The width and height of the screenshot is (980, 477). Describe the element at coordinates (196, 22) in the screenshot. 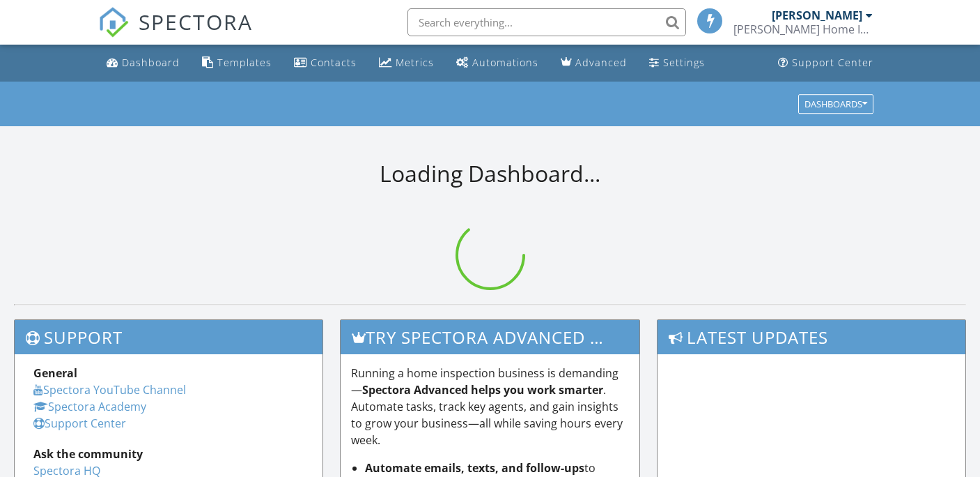

I see `span: SPECTORA` at that location.